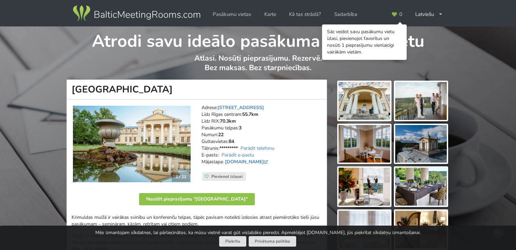  I want to click on img: Pils, muiža | Sigulda | Krimuldas muiža, so click(132, 144).